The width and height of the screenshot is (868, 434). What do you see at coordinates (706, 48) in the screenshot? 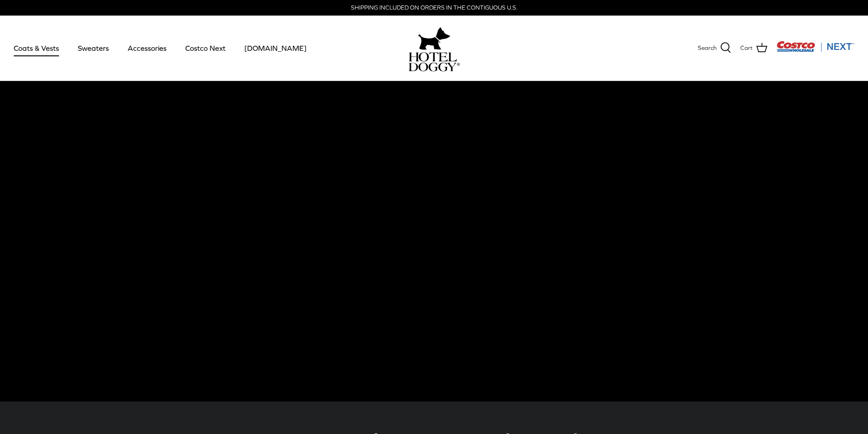
I see `span: Search` at bounding box center [706, 48].